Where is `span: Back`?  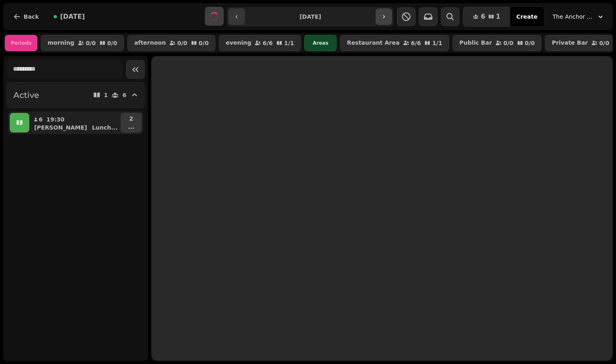 span: Back is located at coordinates (31, 16).